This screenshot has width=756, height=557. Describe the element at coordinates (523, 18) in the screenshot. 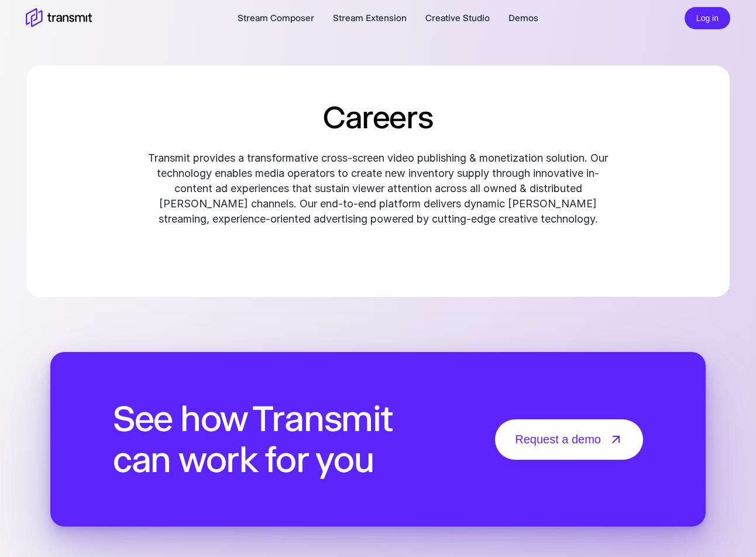

I see `a: Demos` at that location.